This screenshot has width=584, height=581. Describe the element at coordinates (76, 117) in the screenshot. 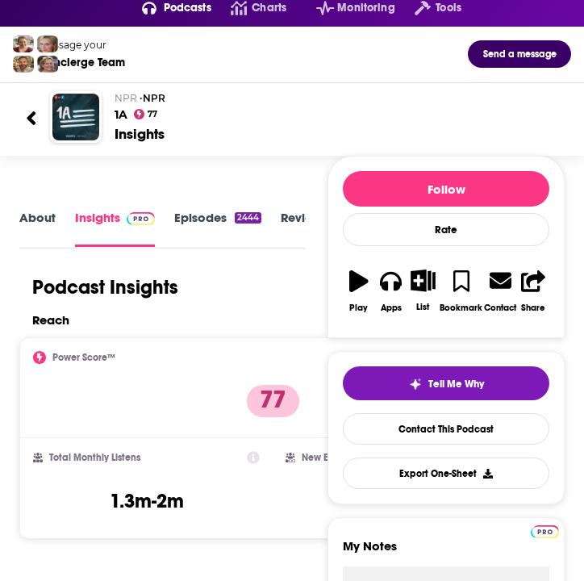

I see `img: 1A` at that location.